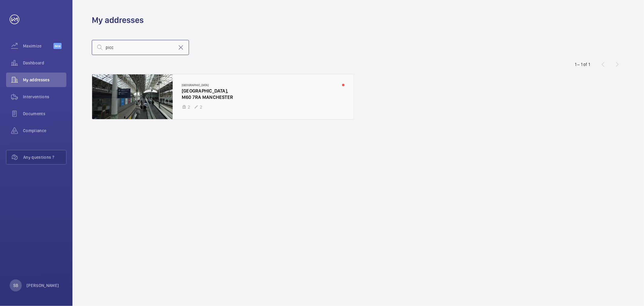  What do you see at coordinates (45, 97) in the screenshot?
I see `span: Interventions` at bounding box center [45, 97].